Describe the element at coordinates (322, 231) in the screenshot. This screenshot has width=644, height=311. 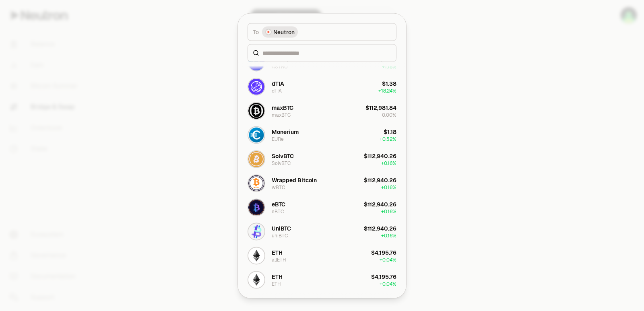
I see `button: uniBTC LogoUniBTCuniBTC$112,940.26+0.16%` at that location.